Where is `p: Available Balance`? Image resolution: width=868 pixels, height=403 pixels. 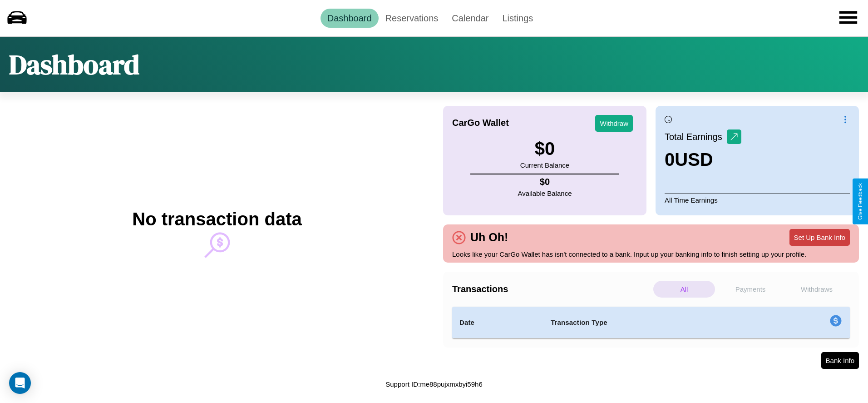 p: Available Balance is located at coordinates (544, 193).